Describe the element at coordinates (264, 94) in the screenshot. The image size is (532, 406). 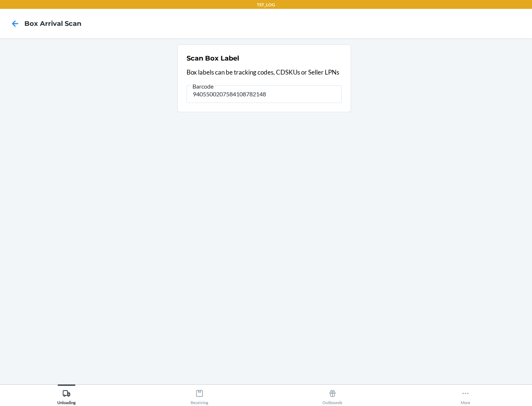
I see `input: Barcode` at that location.